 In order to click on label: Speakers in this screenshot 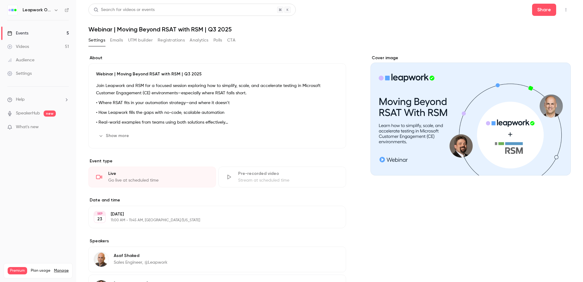, I will do `click(217, 241)`.